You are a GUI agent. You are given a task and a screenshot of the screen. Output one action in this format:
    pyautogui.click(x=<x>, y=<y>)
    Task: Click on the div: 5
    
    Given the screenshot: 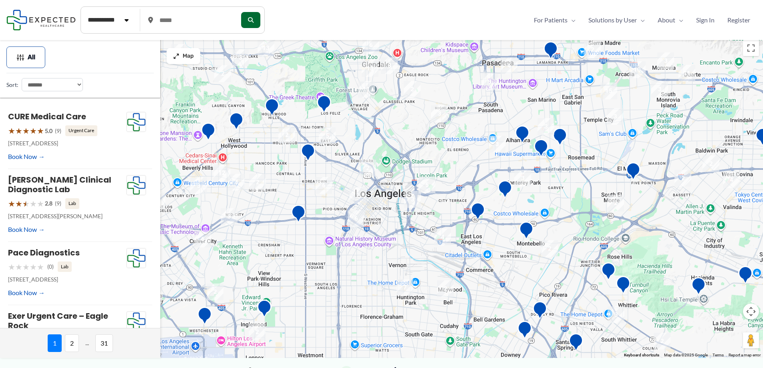 What is the action you would take?
    pyautogui.click(x=427, y=185)
    